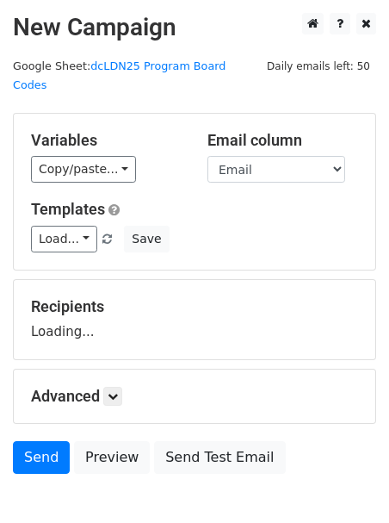  I want to click on a: Copy/paste..., so click(84, 169).